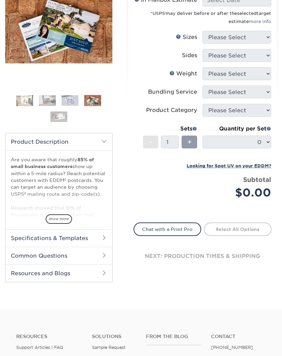 The height and width of the screenshot is (356, 282). I want to click on img: EDDM 04, so click(93, 101).